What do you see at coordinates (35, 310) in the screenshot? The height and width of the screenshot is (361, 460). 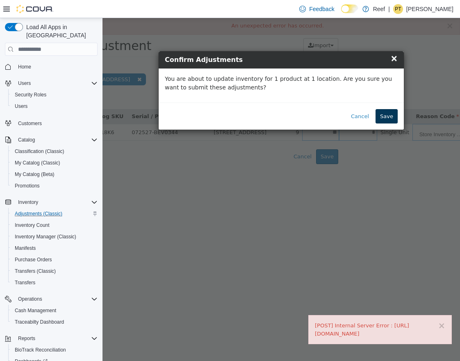 I see `a: Cash Management` at bounding box center [35, 310].